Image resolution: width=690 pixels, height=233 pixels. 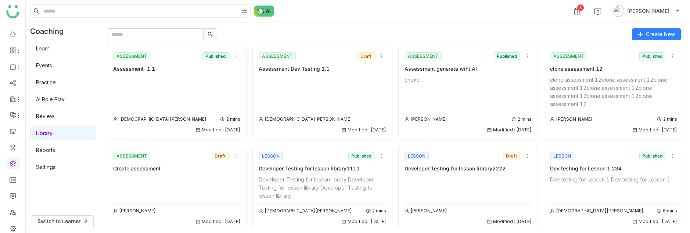 What do you see at coordinates (667, 211) in the screenshot?
I see `div: 6 mins` at bounding box center [667, 211].